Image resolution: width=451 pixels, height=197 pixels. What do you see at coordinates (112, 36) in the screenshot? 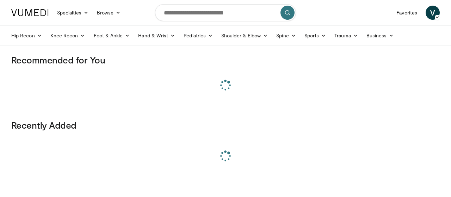
I see `a: Foot & Ankle` at bounding box center [112, 36].